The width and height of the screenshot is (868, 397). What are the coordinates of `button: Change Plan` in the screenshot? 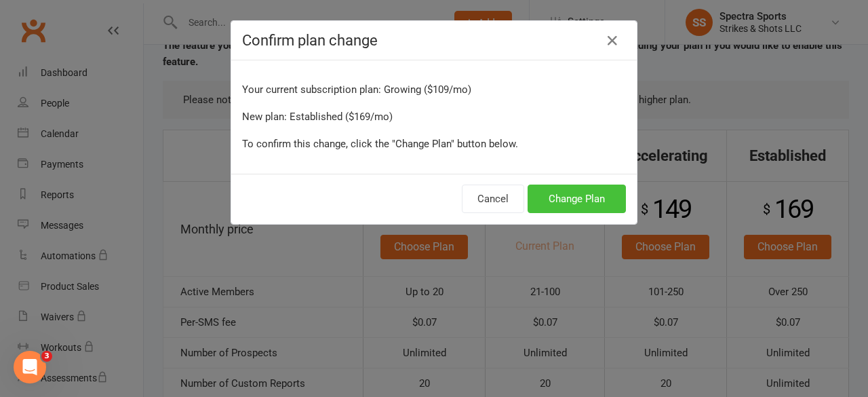 It's located at (576, 198).